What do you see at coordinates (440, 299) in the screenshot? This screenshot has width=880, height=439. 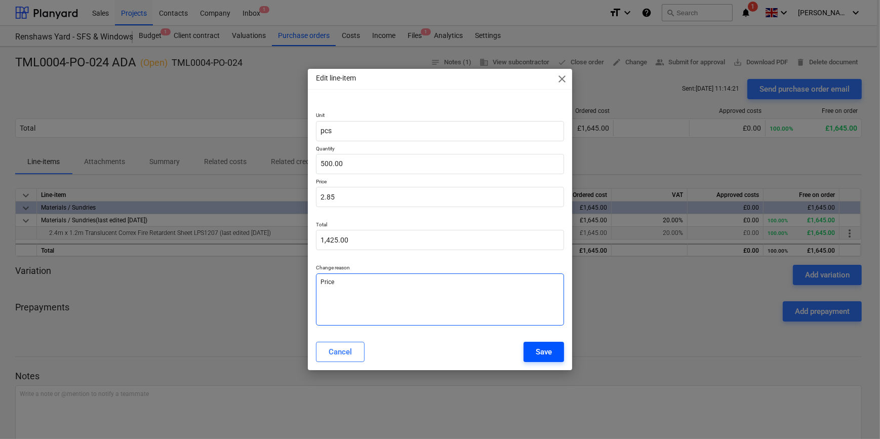 I see `textarea: Price` at bounding box center [440, 299].